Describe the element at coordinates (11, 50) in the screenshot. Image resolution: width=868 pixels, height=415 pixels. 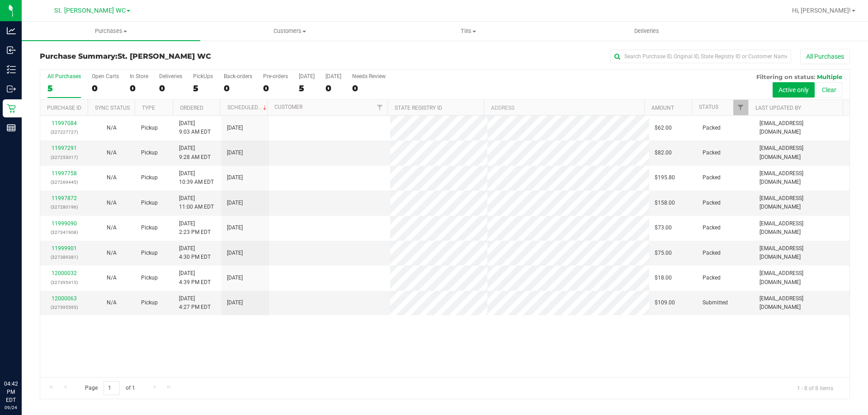
I see `inline-svg: Inbound` at that location.